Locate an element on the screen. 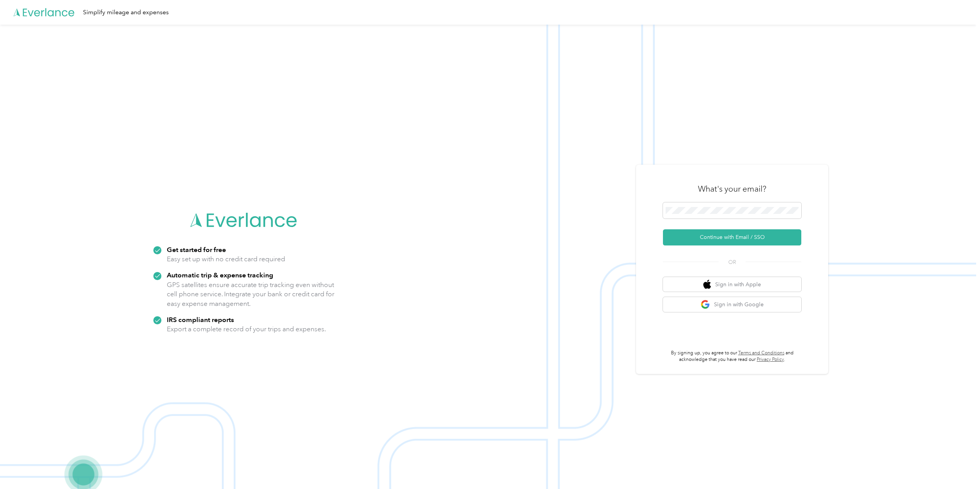 The height and width of the screenshot is (489, 980). strong: Get started for free is located at coordinates (197, 249).